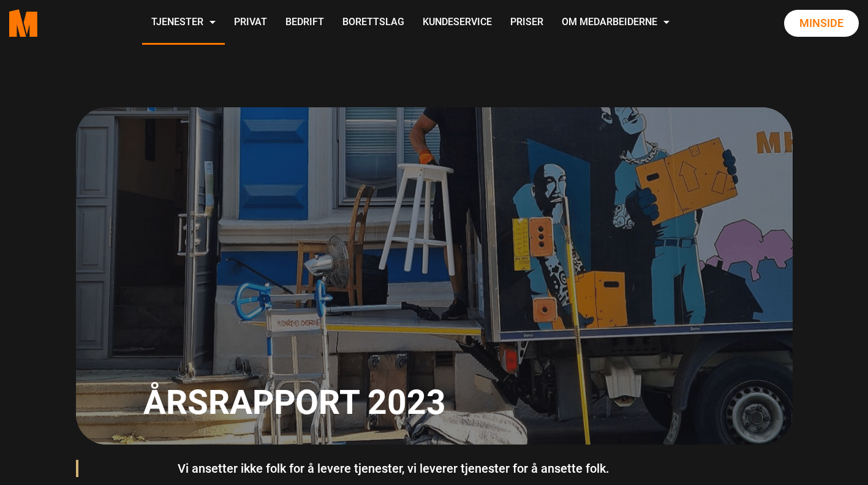 The image size is (868, 485). What do you see at coordinates (250, 23) in the screenshot?
I see `a: Privat` at bounding box center [250, 23].